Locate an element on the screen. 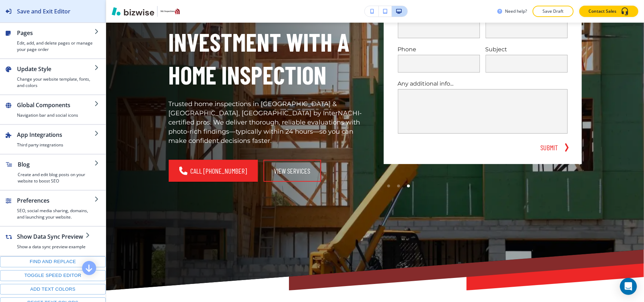 The image size is (644, 302). h2: Global Components is located at coordinates (55, 105).